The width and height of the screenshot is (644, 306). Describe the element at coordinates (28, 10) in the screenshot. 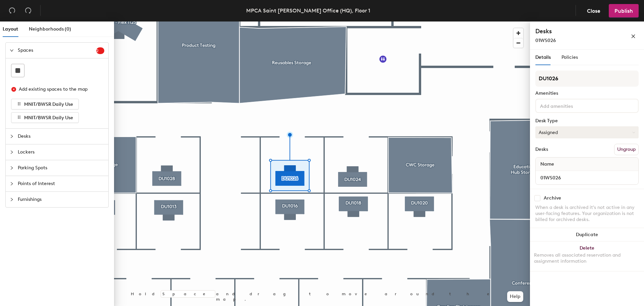

I see `button: Redo (⌘ + ⇧ + Z)` at that location.